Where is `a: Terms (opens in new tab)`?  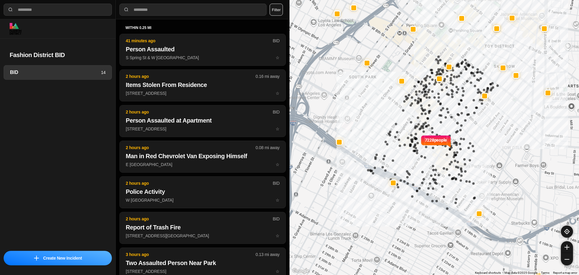 a: Terms (opens in new tab) is located at coordinates (545, 272).